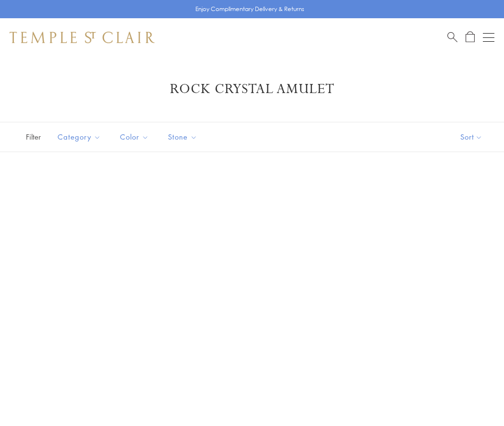 The image size is (504, 426). I want to click on span: Color, so click(135, 137).